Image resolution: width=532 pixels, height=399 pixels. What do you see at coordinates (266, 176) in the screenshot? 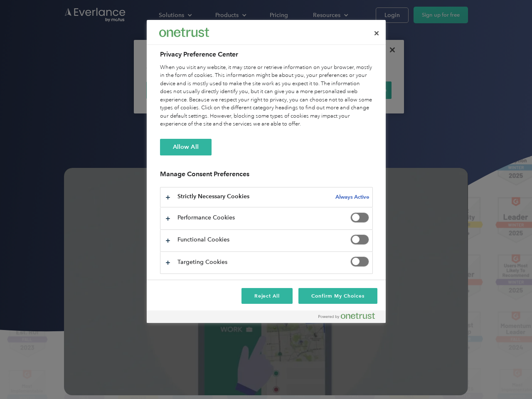
I see `h3: Manage Consent Preferences` at bounding box center [266, 176].